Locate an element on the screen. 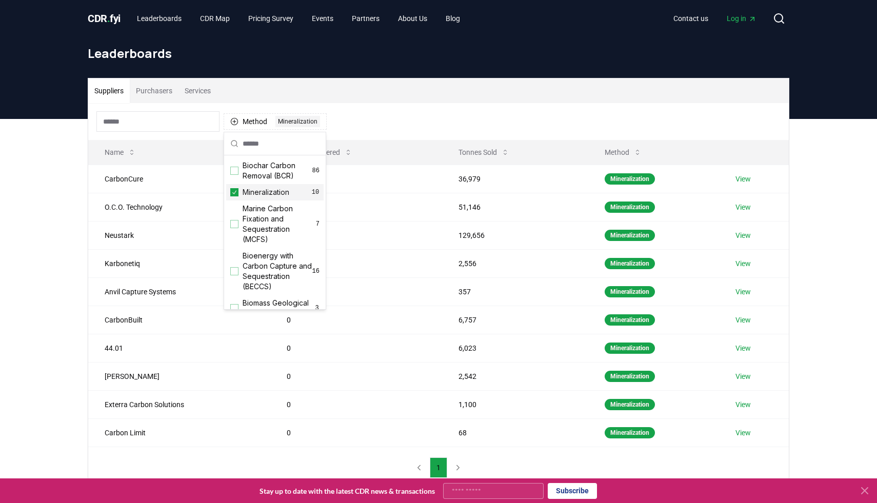 This screenshot has height=503, width=877. span: 3 is located at coordinates (317, 308).